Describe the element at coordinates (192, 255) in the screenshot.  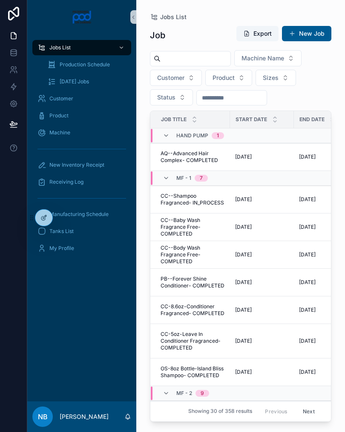
I see `span: CC--Body Wash Fragrance Free- COMPLETED` at that location.